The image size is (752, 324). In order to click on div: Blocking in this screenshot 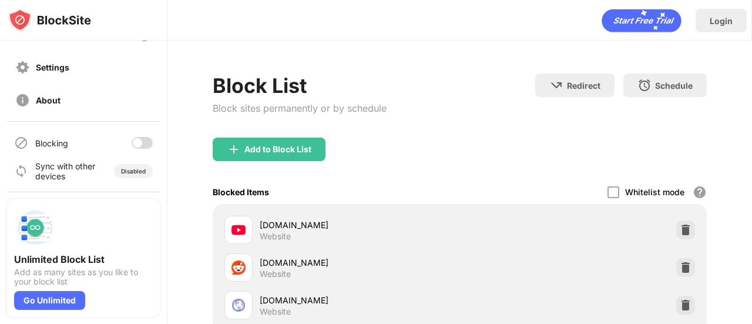, I will do `click(52, 143)`.